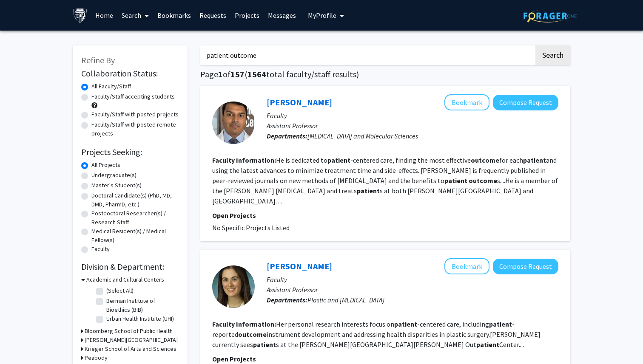 The width and height of the screenshot is (643, 364). What do you see at coordinates (247, 15) in the screenshot?
I see `a: Projects` at bounding box center [247, 15].